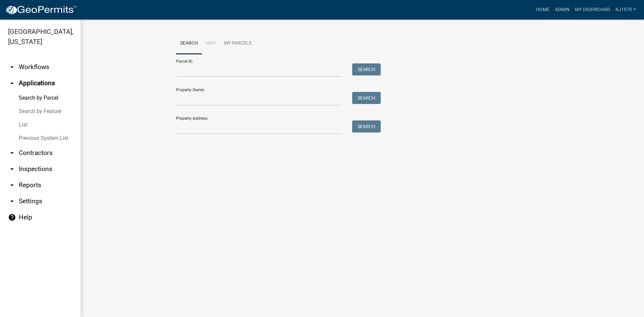 The image size is (644, 317). I want to click on a: kj1970, so click(626, 10).